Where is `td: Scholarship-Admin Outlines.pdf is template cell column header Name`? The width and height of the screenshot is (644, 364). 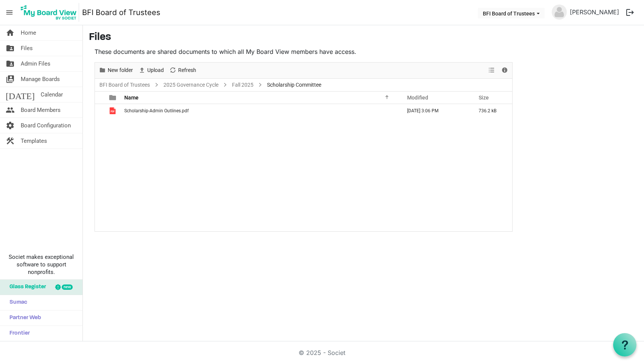 td: Scholarship-Admin Outlines.pdf is template cell column header Name is located at coordinates (260, 111).